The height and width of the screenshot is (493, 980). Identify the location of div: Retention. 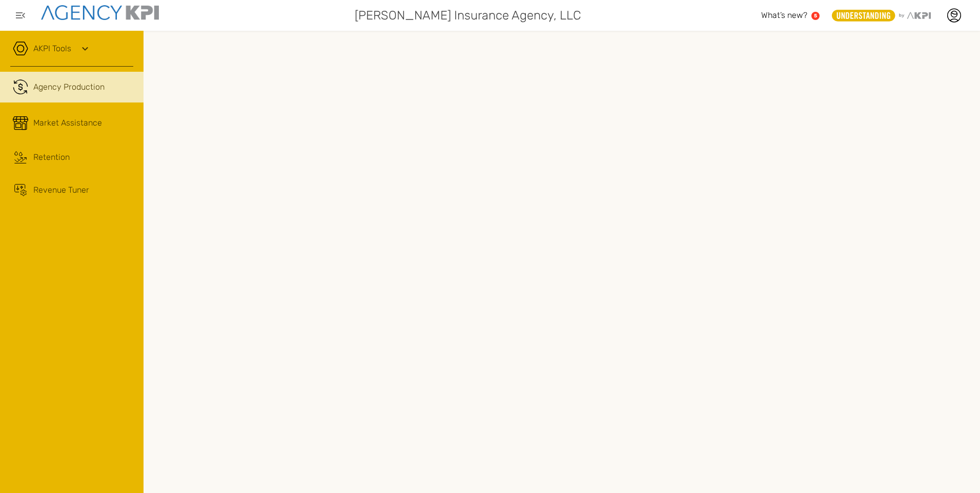
(52, 157).